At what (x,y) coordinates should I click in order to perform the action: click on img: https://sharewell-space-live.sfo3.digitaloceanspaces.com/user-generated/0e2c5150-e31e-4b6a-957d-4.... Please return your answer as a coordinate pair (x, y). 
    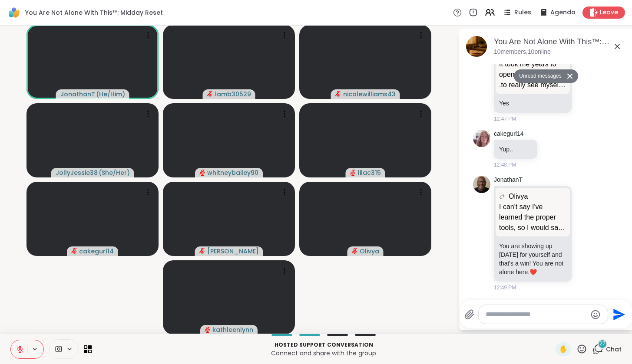
    Looking at the image, I should click on (481, 184).